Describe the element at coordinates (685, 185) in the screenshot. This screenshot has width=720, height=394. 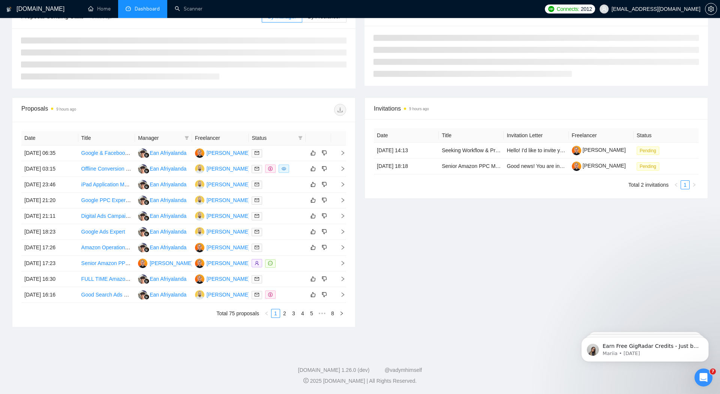
I see `li: 1` at that location.